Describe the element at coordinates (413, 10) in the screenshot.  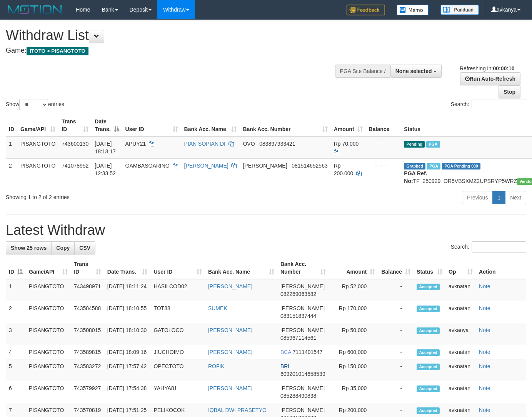
I see `img: Button%20Memo.svg` at that location.